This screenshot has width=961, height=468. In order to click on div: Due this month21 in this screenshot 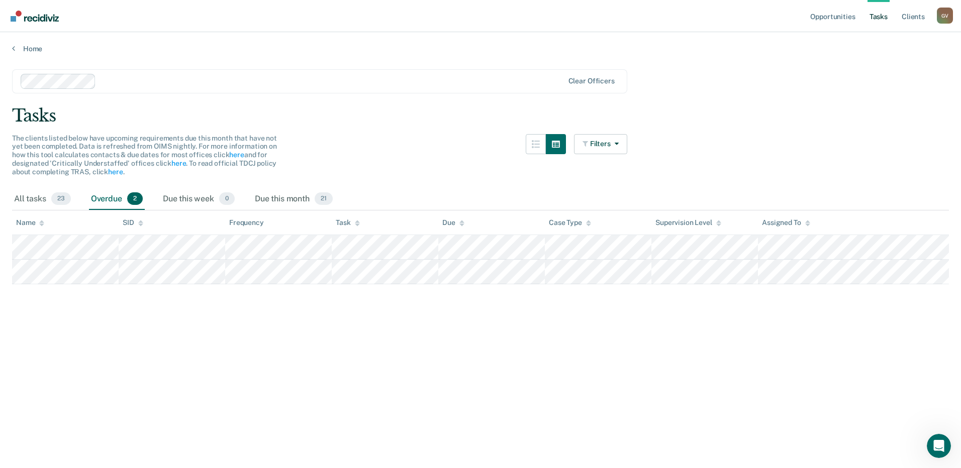, I will do `click(293, 199)`.